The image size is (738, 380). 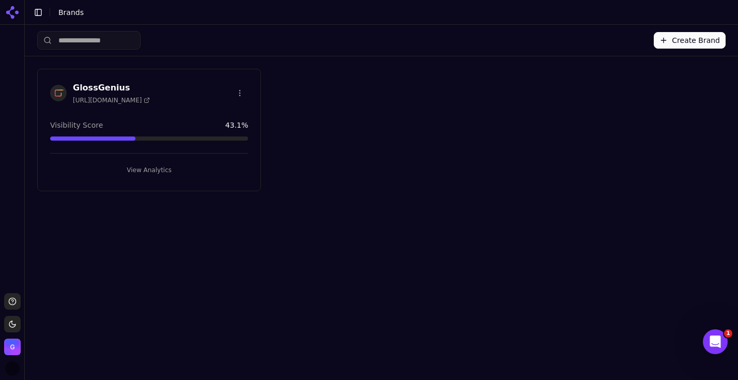 I want to click on h3: GlossGenius, so click(x=111, y=88).